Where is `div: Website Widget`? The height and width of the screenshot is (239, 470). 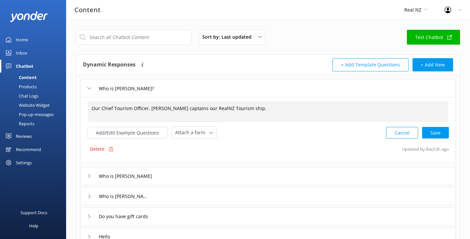
div: Website Widget is located at coordinates (27, 105).